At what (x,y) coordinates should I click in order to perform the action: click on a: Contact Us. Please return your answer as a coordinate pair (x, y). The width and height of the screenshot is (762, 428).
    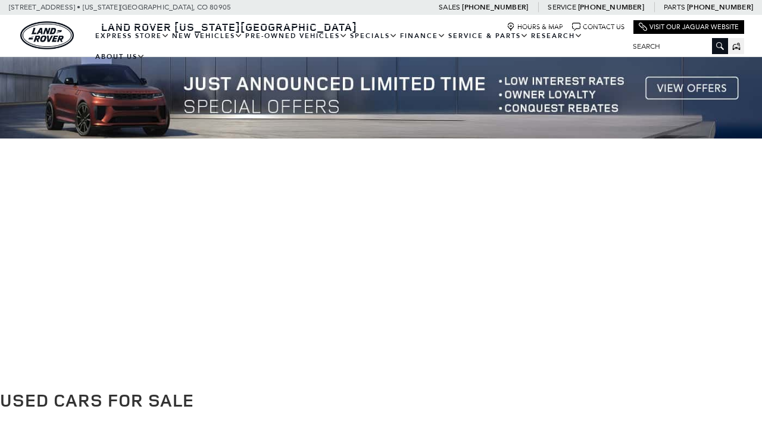
    Looking at the image, I should click on (598, 27).